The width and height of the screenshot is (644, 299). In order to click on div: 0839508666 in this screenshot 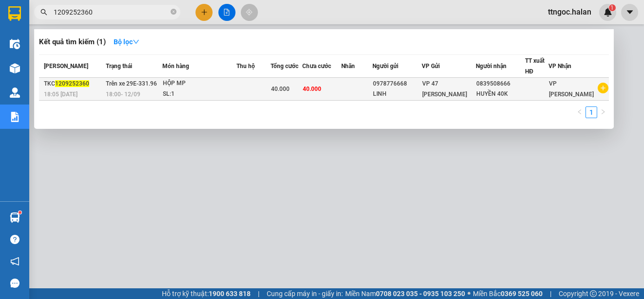, I will do `click(500, 84)`.